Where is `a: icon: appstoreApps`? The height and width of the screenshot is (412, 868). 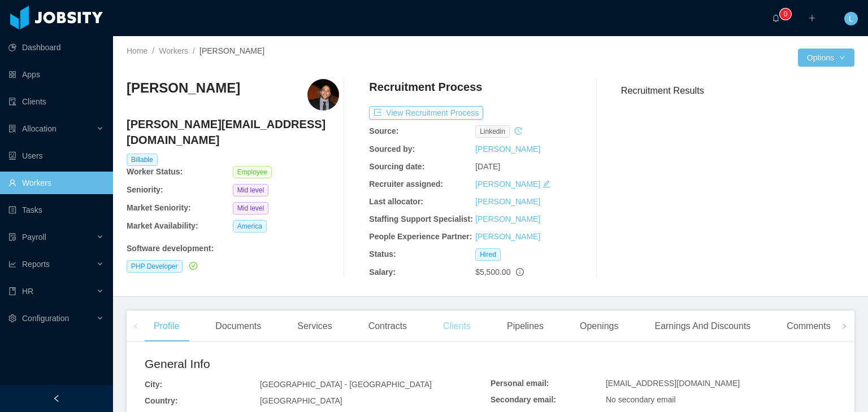
a: icon: appstoreApps is located at coordinates (55, 74).